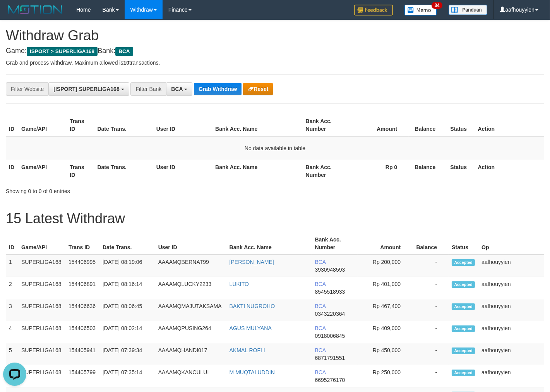  What do you see at coordinates (148, 89) in the screenshot?
I see `div: Filter Bank` at bounding box center [148, 89].